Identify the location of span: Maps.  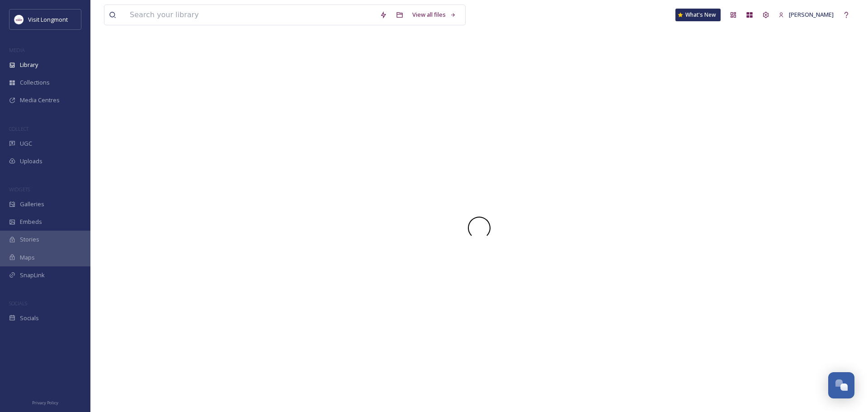
(27, 258).